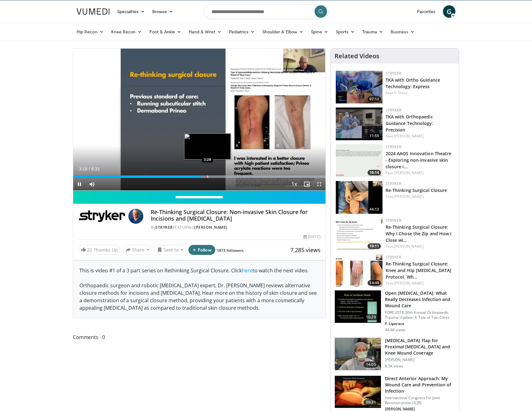  Describe the element at coordinates (137, 250) in the screenshot. I see `button: Share` at that location.